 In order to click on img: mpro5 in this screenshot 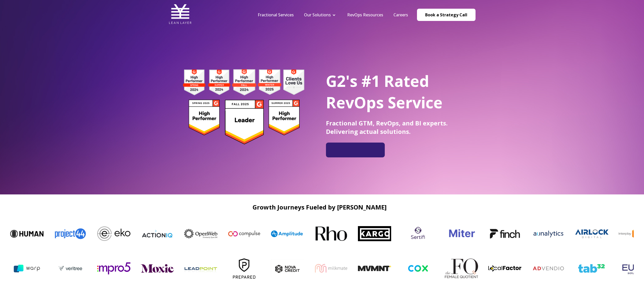, I will do `click(116, 268)`.